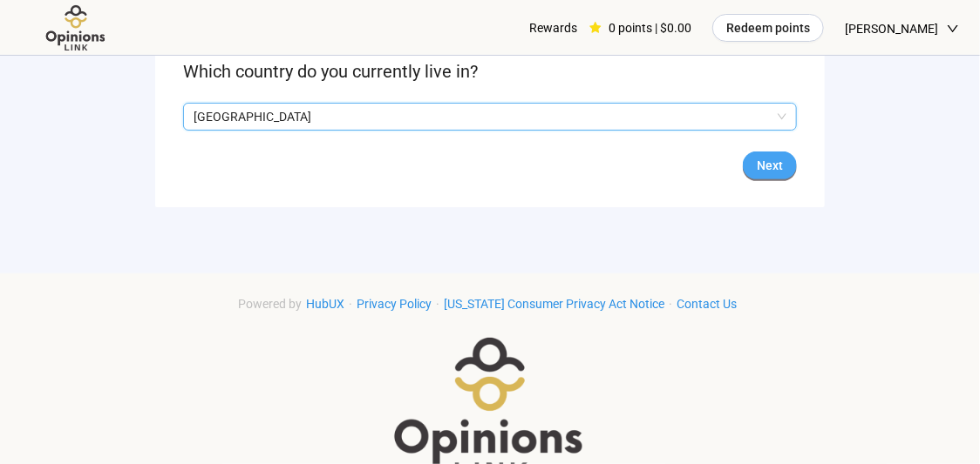 The height and width of the screenshot is (464, 980). What do you see at coordinates (490, 71) in the screenshot?
I see `p: Which country do you currently live in?` at bounding box center [490, 71].